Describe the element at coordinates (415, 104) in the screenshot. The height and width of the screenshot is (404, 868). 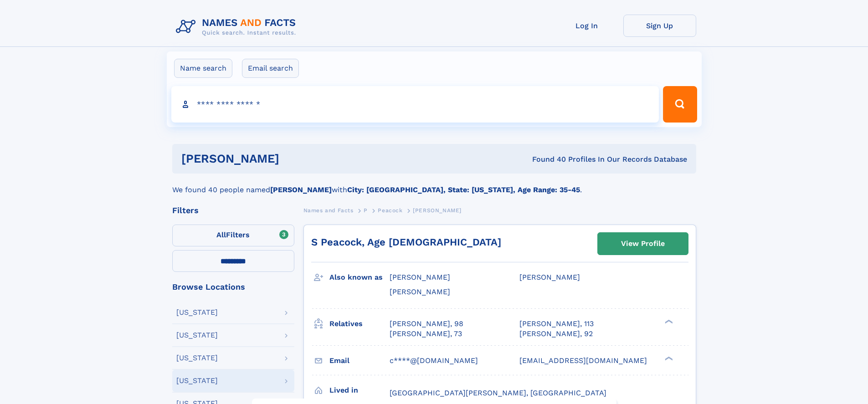
I see `input: search input` at that location.